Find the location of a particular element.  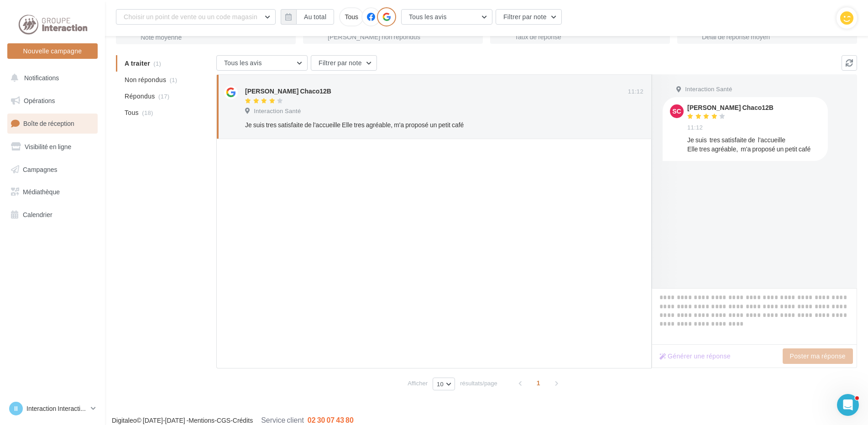

a: Campagnes is located at coordinates (53, 170).